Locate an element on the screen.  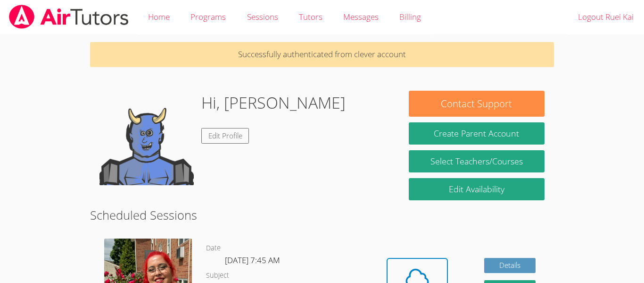
h2: Scheduled Sessions is located at coordinates (322, 215).